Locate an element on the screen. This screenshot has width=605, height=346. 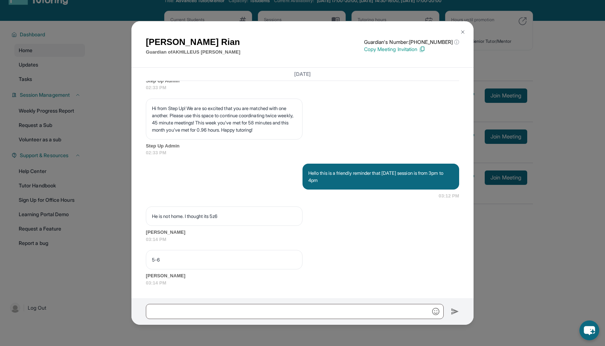
p: He is not home. I thought its 5z6 is located at coordinates (224, 216).